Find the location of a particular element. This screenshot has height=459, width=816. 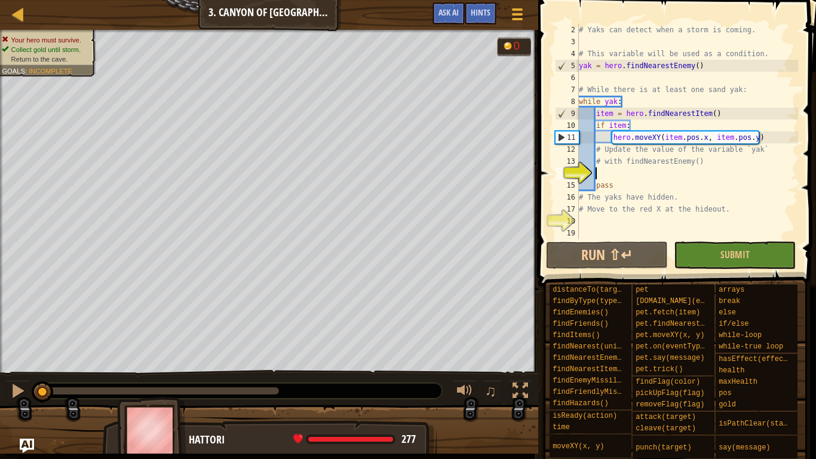

div: 3 is located at coordinates (567, 42).